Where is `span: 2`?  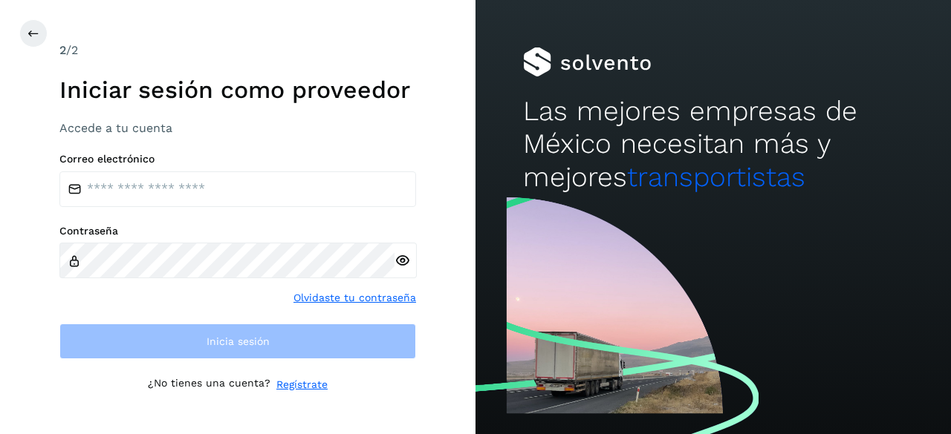
span: 2 is located at coordinates (62, 50).